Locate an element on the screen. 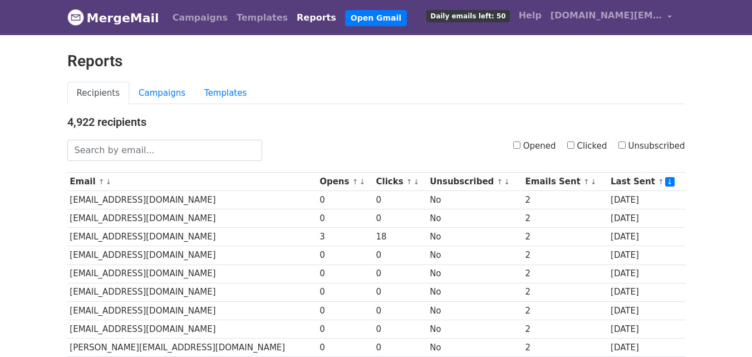 This screenshot has height=357, width=752. a: Daily emails left: 50 is located at coordinates (467, 16).